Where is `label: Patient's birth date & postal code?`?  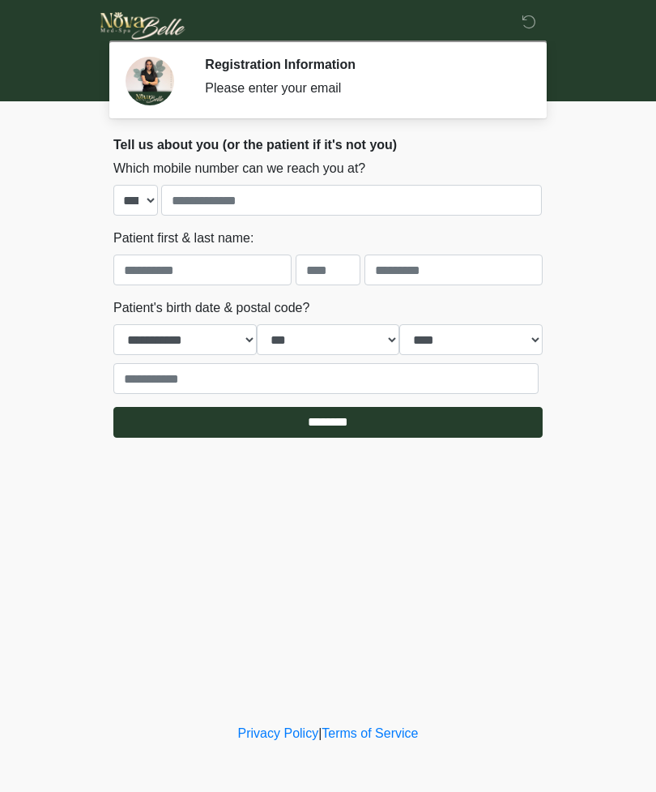 label: Patient's birth date & postal code? is located at coordinates (211, 308).